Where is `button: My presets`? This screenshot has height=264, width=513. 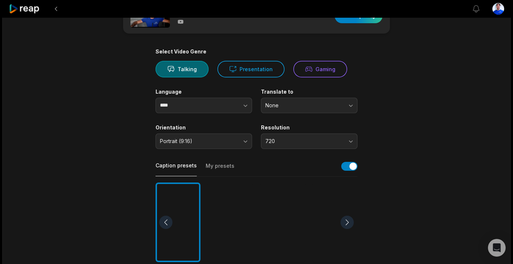 button: My presets is located at coordinates (220, 169).